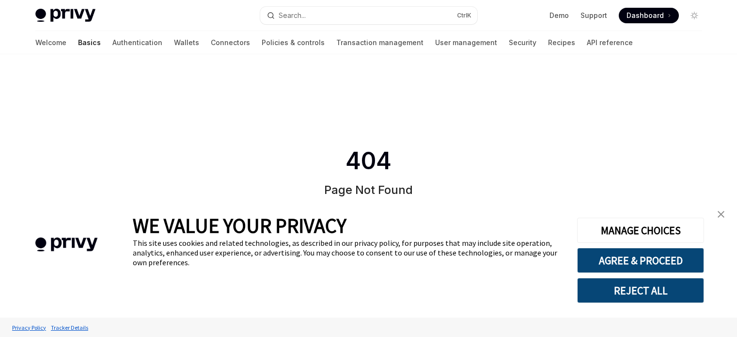  Describe the element at coordinates (641, 230) in the screenshot. I see `button: MANAGE CHOICES` at that location.